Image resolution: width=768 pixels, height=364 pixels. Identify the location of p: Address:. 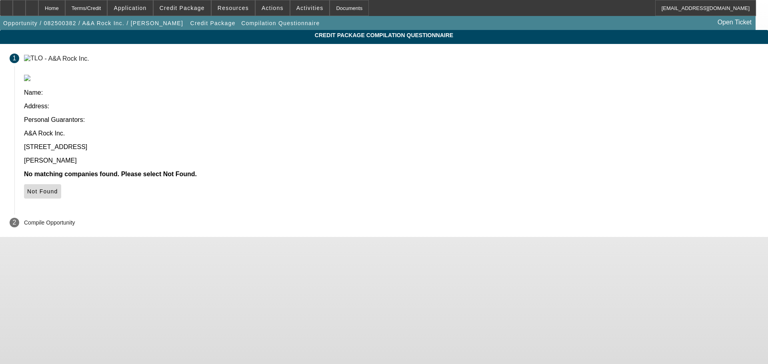
(391, 106).